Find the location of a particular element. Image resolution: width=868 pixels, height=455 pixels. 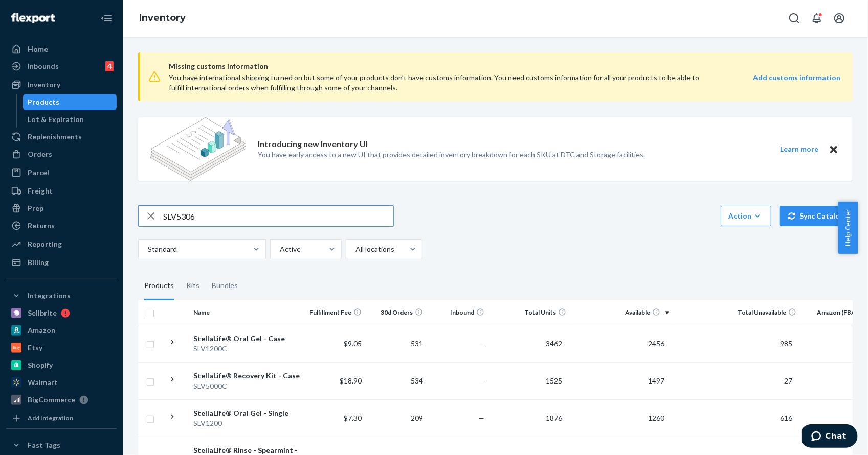

span: 2456 is located at coordinates (656, 344).